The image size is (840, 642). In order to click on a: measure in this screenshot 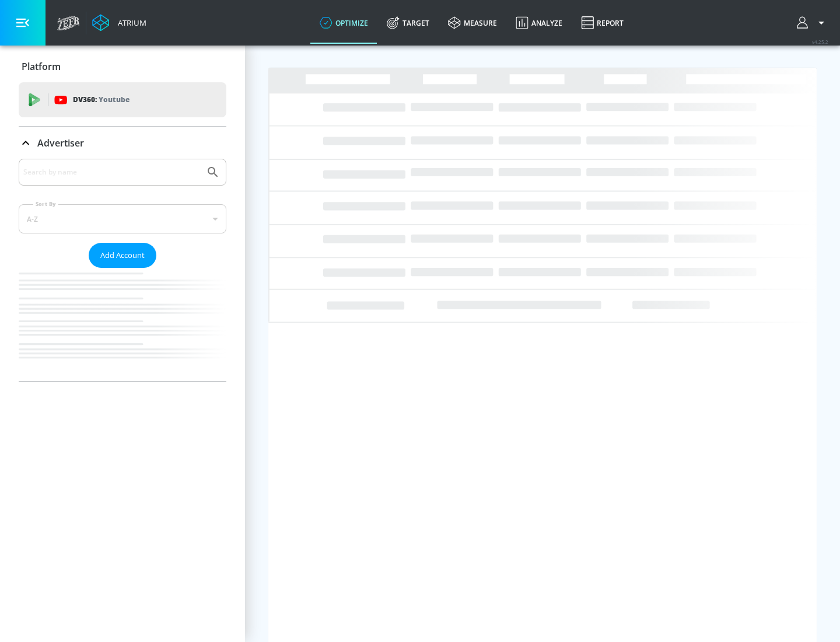, I will do `click(473, 22)`.